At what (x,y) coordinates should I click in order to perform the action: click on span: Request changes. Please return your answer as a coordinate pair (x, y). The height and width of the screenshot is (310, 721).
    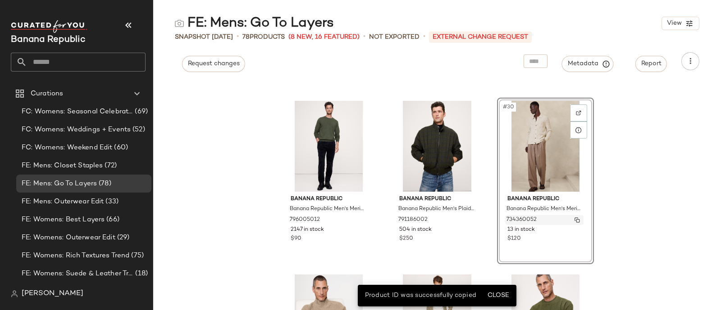
    Looking at the image, I should click on (213, 64).